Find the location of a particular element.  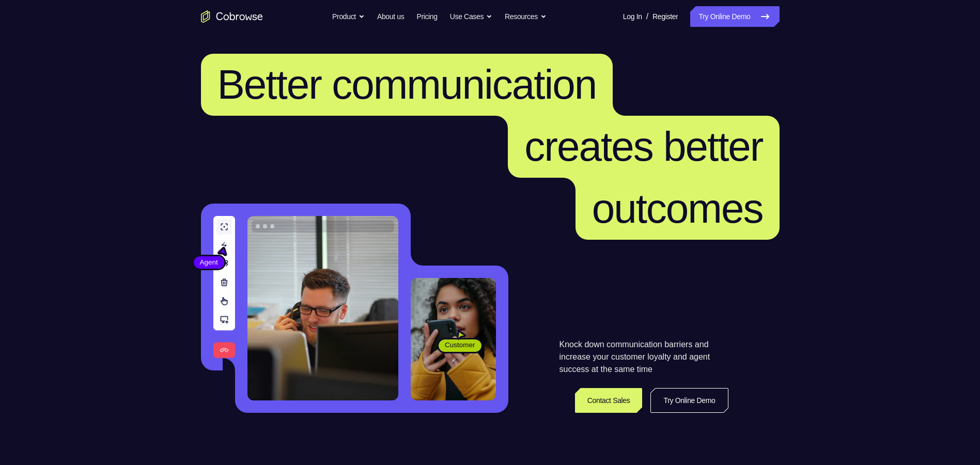

p: Knock down communication barriers and increase your customer loyalty and agent success at the sam... is located at coordinates (644, 357).